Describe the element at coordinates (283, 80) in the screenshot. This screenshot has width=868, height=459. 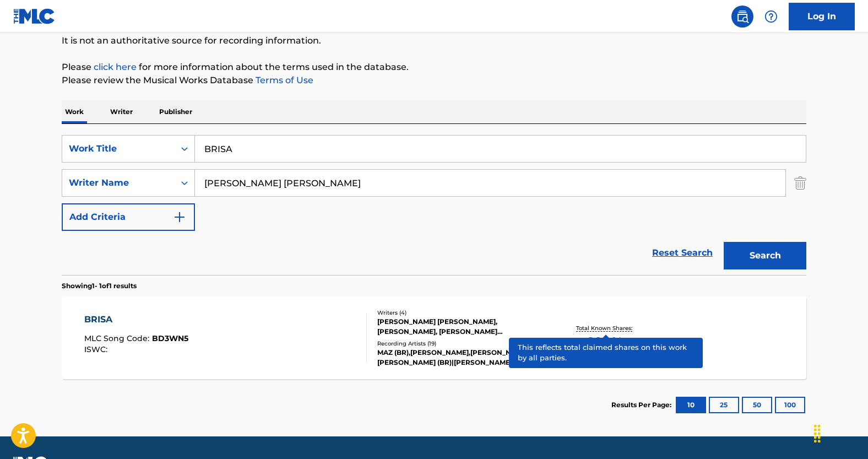
I see `a: Terms of Use` at that location.